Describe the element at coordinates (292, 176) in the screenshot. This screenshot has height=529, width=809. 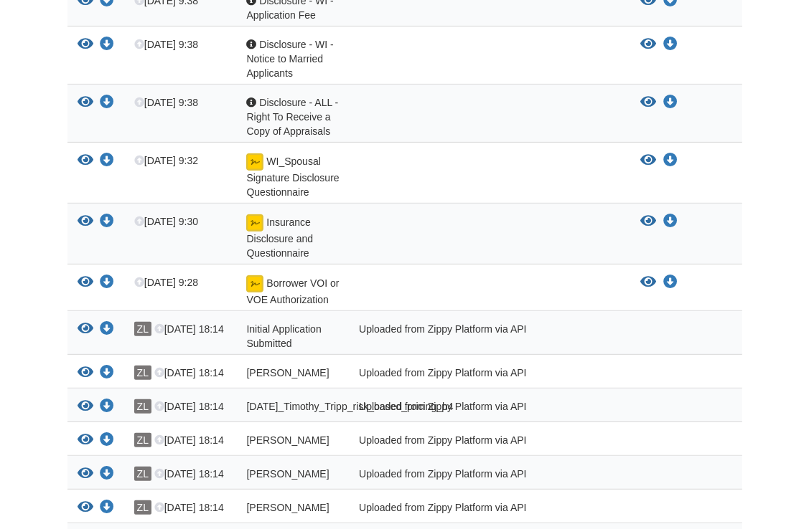
I see `span: WI_Spousal Signature Disclosure Questionnaire` at that location.